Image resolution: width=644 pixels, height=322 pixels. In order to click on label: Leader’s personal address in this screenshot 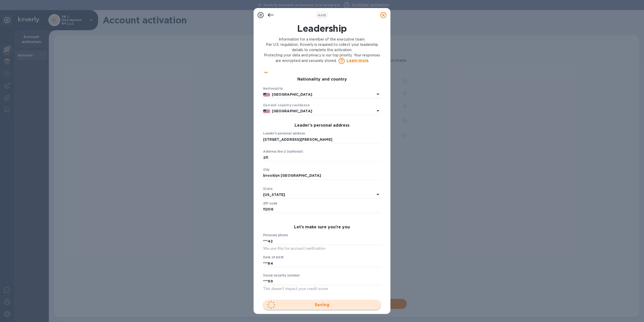, I will do `click(284, 133)`.